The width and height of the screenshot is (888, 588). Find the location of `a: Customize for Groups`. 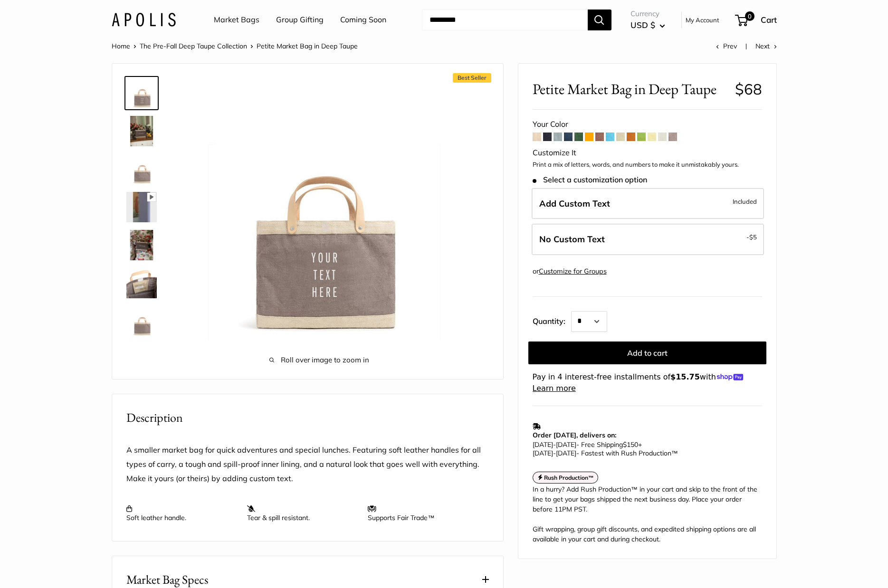

a: Customize for Groups is located at coordinates (573, 272).